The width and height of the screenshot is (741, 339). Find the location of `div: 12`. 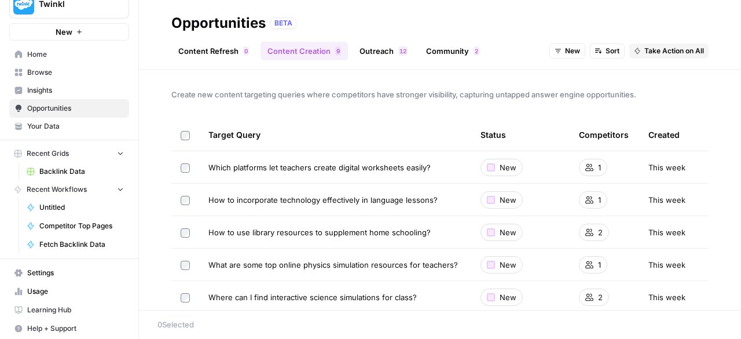

div: 12 is located at coordinates (403, 51).